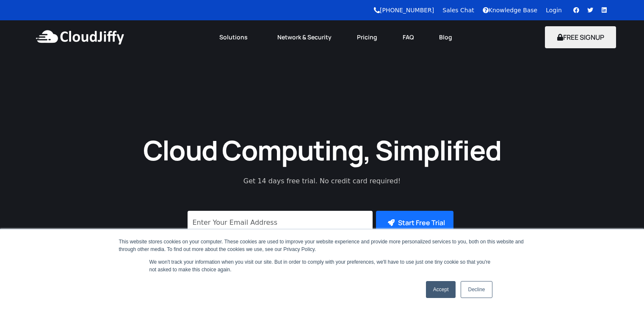  I want to click on a: Solutions, so click(235, 37).